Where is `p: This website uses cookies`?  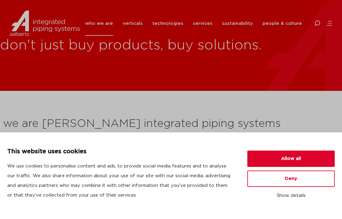 p: This website uses cookies is located at coordinates (120, 152).